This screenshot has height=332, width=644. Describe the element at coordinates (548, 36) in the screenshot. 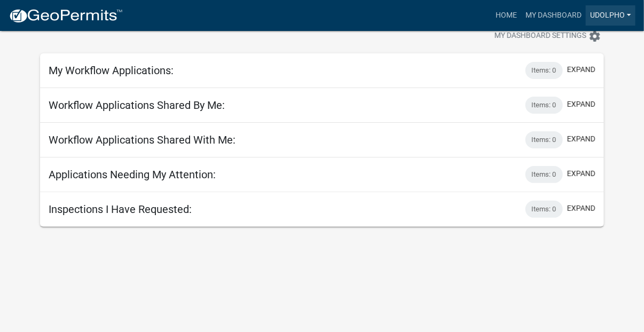

I see `button: My Dashboard Settingssettings` at that location.